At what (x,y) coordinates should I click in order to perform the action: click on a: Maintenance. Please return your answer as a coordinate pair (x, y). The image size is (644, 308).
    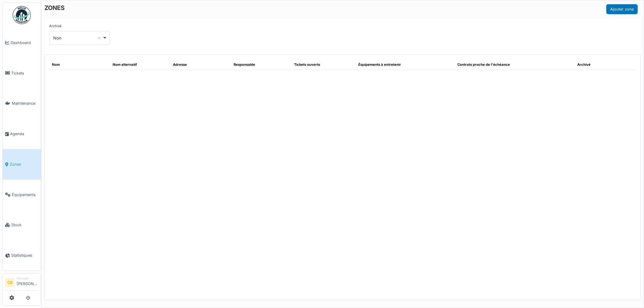
    Looking at the image, I should click on (22, 104).